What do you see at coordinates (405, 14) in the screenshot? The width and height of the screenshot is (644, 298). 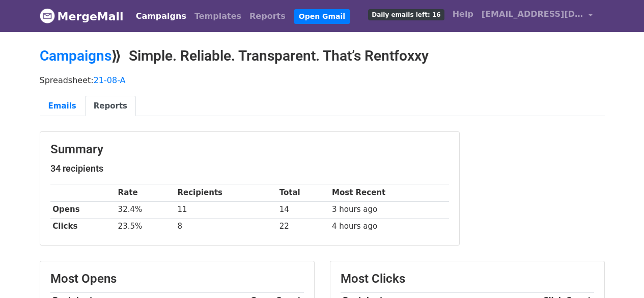 I see `a: Daily emails left: 16` at bounding box center [405, 14].